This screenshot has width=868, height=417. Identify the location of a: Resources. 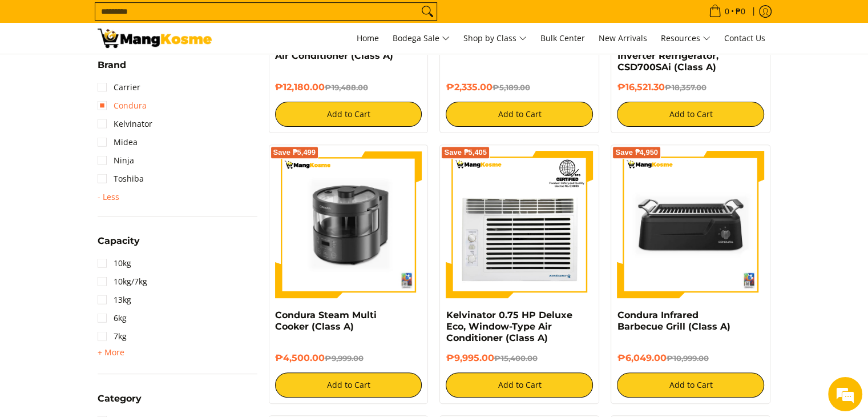
(685, 38).